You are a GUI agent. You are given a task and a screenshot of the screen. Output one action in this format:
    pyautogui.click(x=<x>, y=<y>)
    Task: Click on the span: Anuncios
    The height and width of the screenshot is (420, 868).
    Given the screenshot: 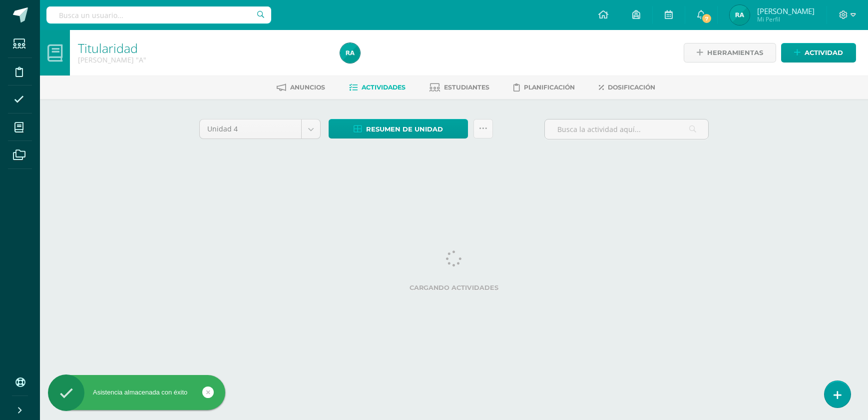 What is the action you would take?
    pyautogui.click(x=308, y=87)
    